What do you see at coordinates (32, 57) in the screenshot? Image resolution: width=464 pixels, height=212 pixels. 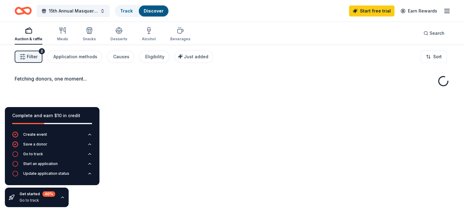 I see `span: Filter` at bounding box center [32, 57].